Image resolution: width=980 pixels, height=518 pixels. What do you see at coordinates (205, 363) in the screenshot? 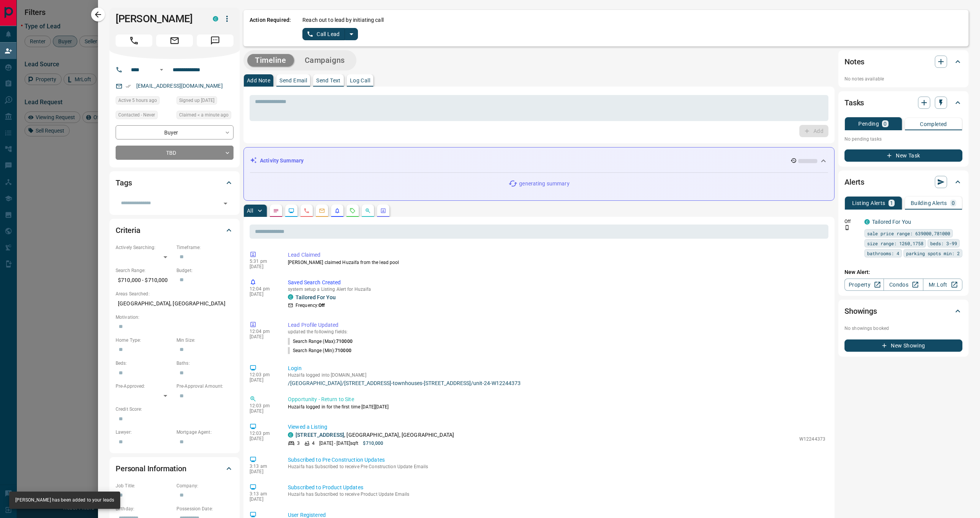
I see `p: Baths:` at bounding box center [205, 363].